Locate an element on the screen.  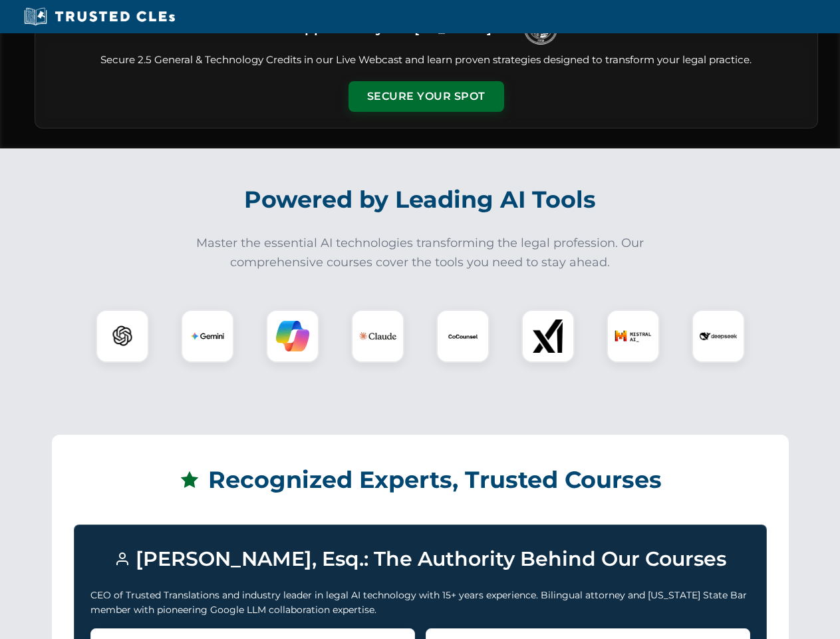
button: Secure Your Spot is located at coordinates (426, 96).